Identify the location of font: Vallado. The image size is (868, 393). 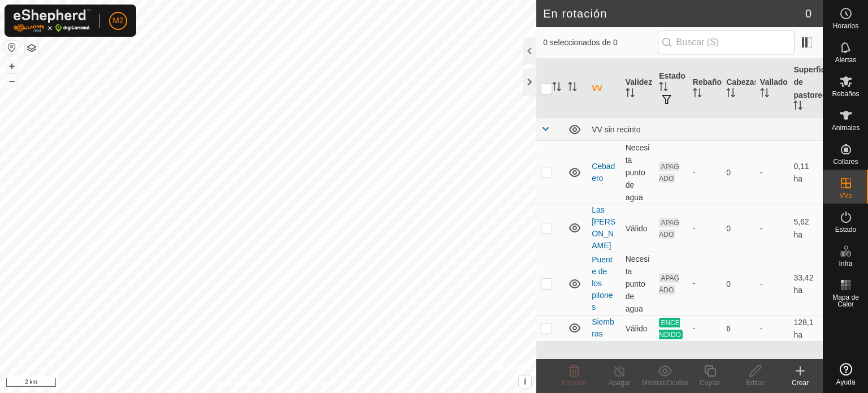
(774, 82).